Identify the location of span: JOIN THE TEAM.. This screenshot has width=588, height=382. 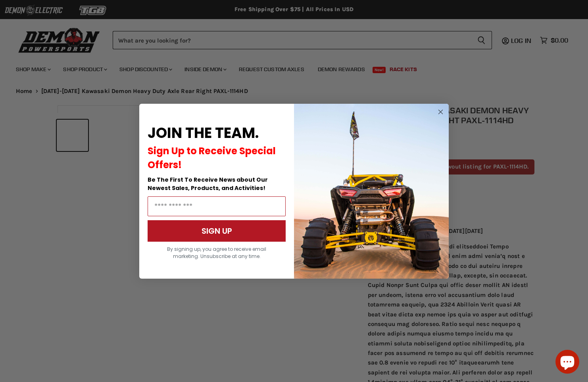
(203, 133).